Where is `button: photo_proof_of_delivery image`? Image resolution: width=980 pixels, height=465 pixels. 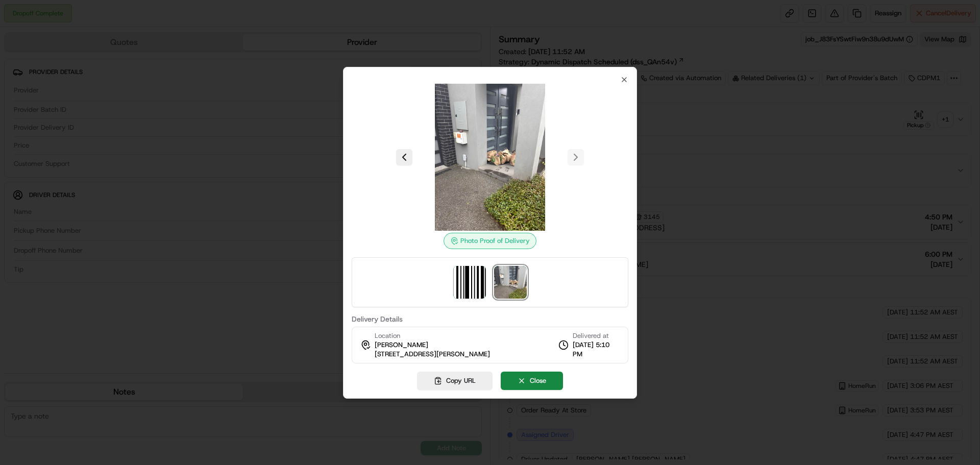 button: photo_proof_of_delivery image is located at coordinates (511, 283).